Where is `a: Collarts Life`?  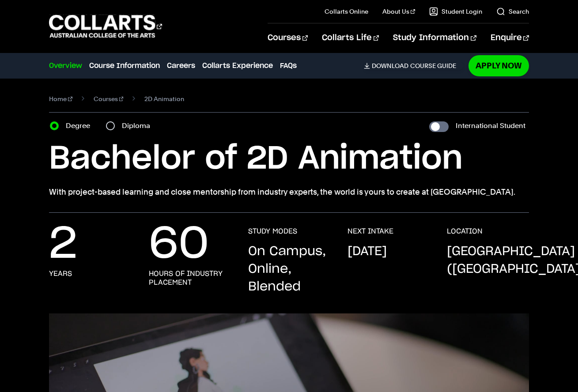
a: Collarts Life is located at coordinates (351, 38).